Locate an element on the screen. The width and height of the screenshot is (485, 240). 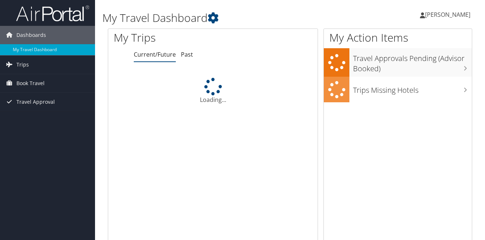
img: airportal-logo.png is located at coordinates (53, 13).